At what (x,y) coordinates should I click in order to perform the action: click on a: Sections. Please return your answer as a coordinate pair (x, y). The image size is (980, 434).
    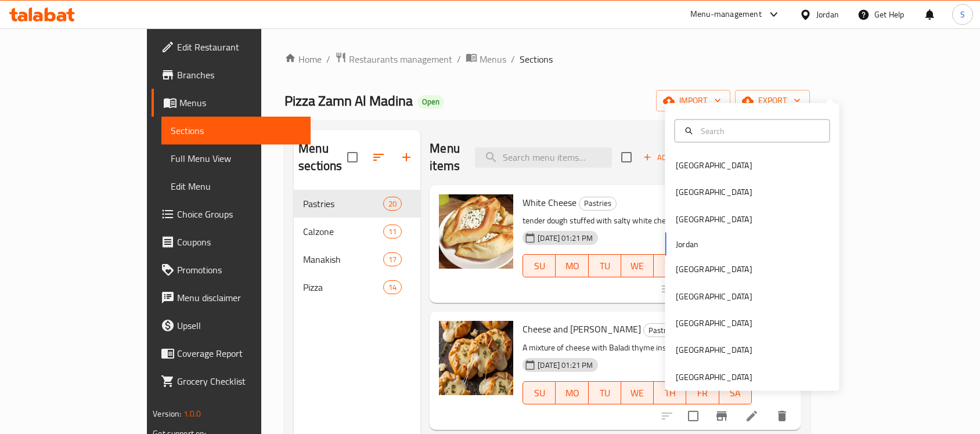
    Looking at the image, I should click on (236, 130).